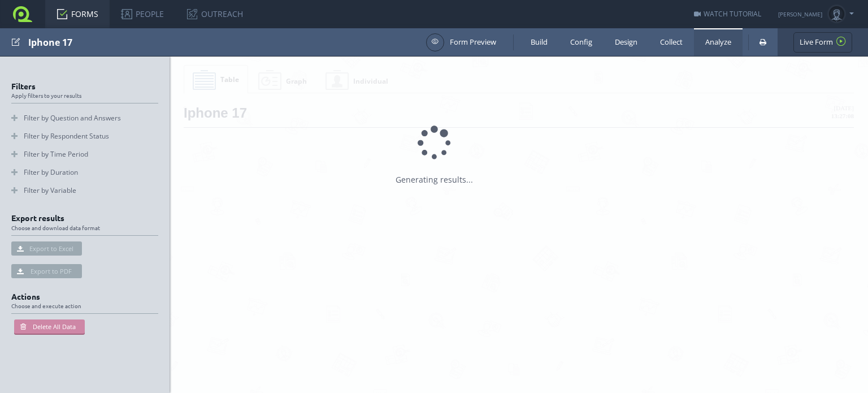  I want to click on span: Edit, so click(16, 42).